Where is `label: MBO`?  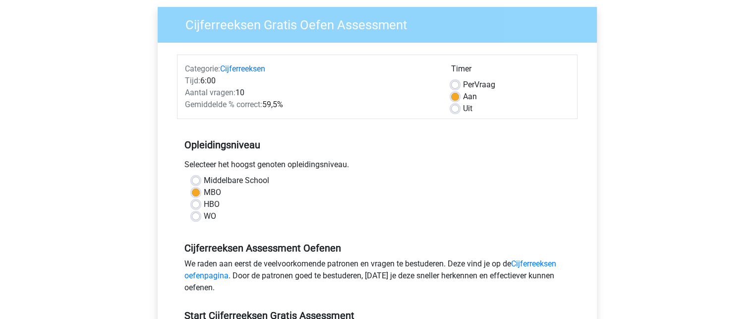 label: MBO is located at coordinates (212, 192).